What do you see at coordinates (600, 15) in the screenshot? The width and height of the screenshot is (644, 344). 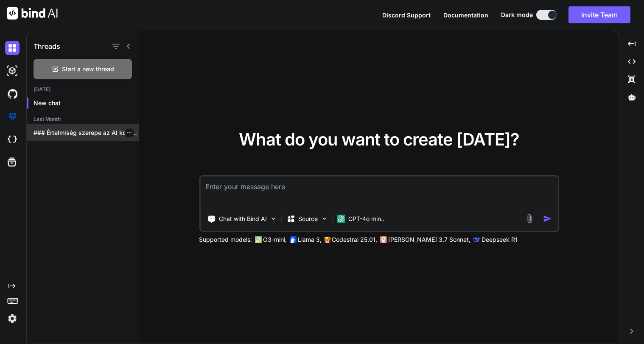 I see `button: Invite Team` at bounding box center [600, 15].